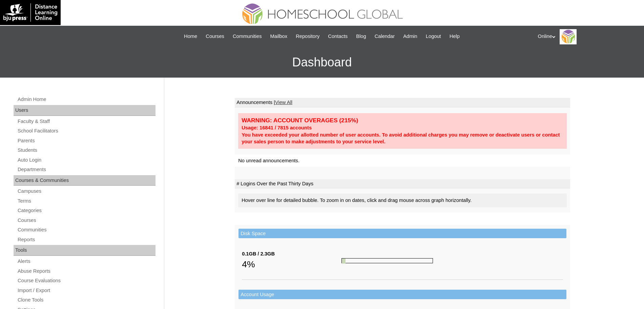  I want to click on a: Course Evaluations, so click(86, 280).